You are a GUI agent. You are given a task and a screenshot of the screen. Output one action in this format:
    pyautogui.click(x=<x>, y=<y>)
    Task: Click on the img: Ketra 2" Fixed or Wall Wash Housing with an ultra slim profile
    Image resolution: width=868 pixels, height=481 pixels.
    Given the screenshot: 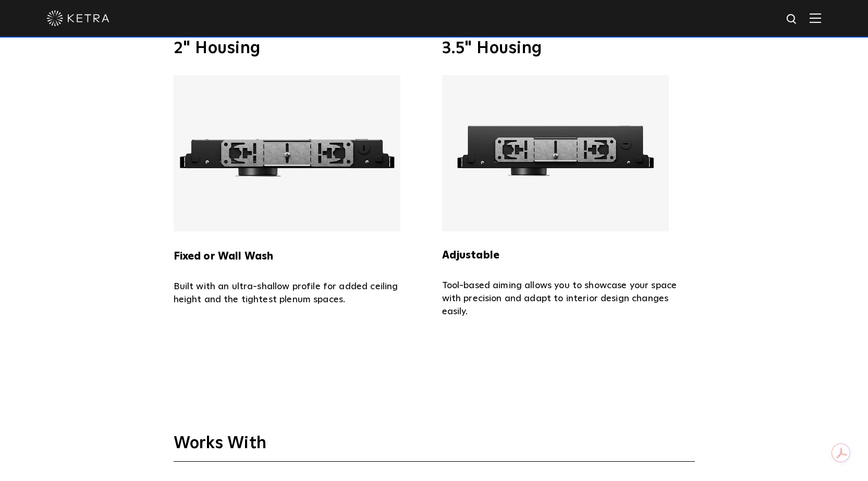 What is the action you would take?
    pyautogui.click(x=286, y=153)
    